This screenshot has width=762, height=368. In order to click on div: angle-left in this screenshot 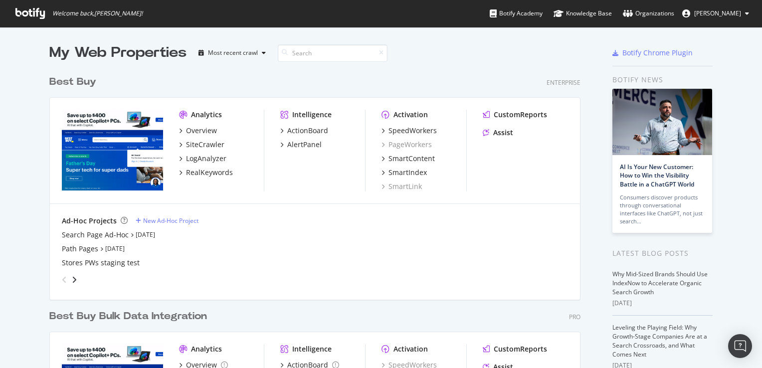, I will do `click(64, 280)`.